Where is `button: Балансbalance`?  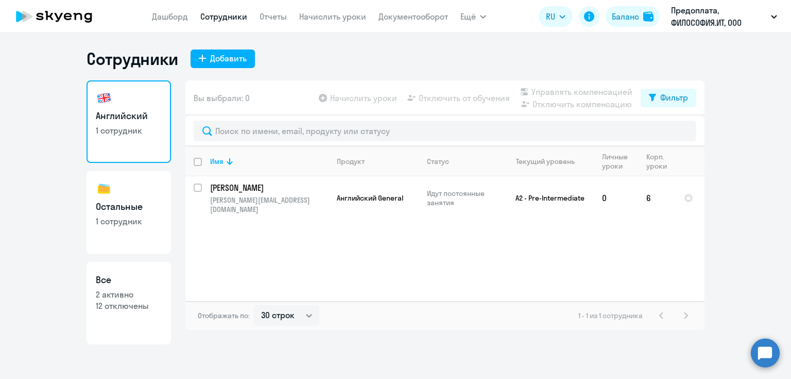 button: Балансbalance is located at coordinates (633, 16).